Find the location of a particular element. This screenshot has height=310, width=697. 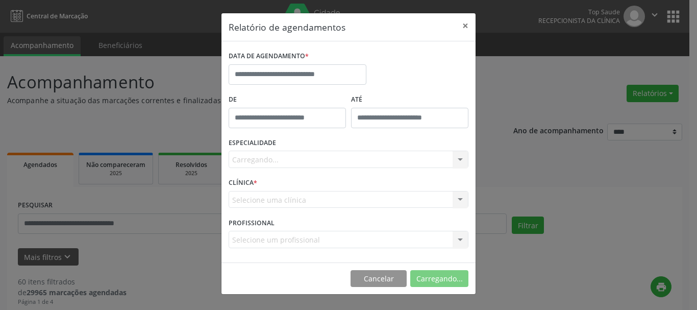

button: Close is located at coordinates (466, 26).